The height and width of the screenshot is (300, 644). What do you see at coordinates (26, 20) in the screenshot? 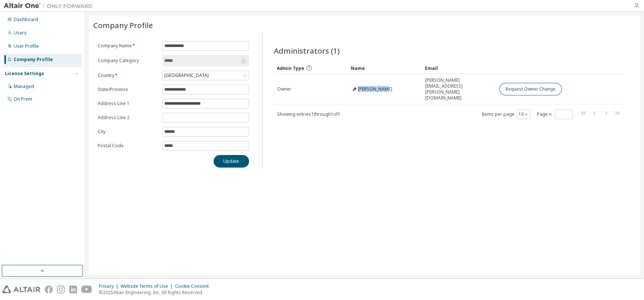
I see `div: Dashboard` at bounding box center [26, 20].